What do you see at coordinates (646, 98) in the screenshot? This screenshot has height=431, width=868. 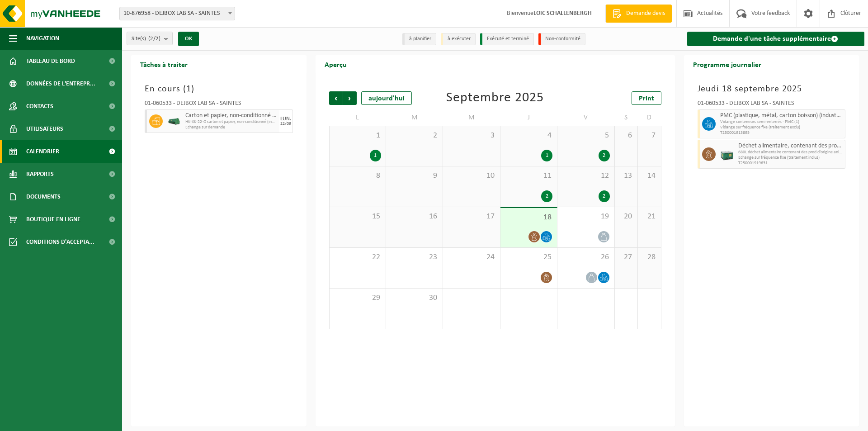 I see `span: Print` at bounding box center [646, 98].